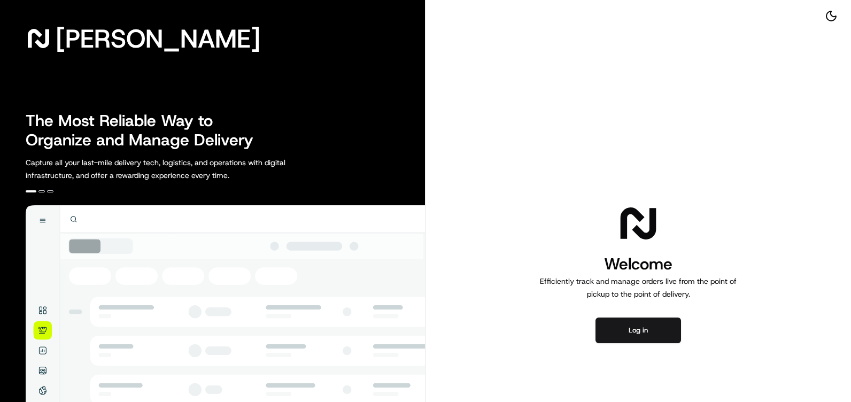  What do you see at coordinates (145, 130) in the screenshot?
I see `h2: The Most Reliable Way to Organize and Manage Delivery` at bounding box center [145, 130].